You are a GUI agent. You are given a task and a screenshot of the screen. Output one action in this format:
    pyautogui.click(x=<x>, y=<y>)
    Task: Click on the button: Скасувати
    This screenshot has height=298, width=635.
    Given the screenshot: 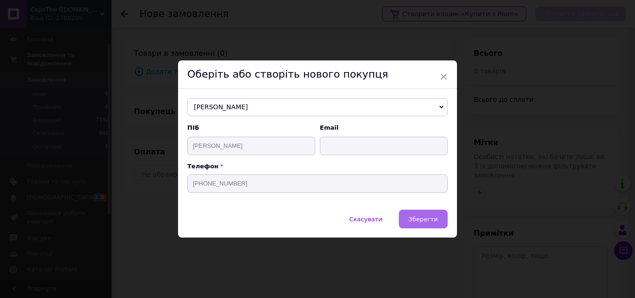 What is the action you would take?
    pyautogui.click(x=366, y=219)
    